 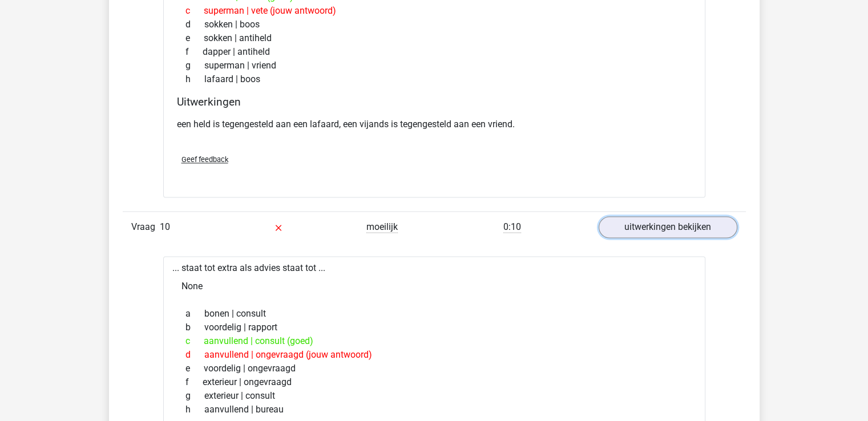 I want to click on span: Vraag, so click(x=145, y=227).